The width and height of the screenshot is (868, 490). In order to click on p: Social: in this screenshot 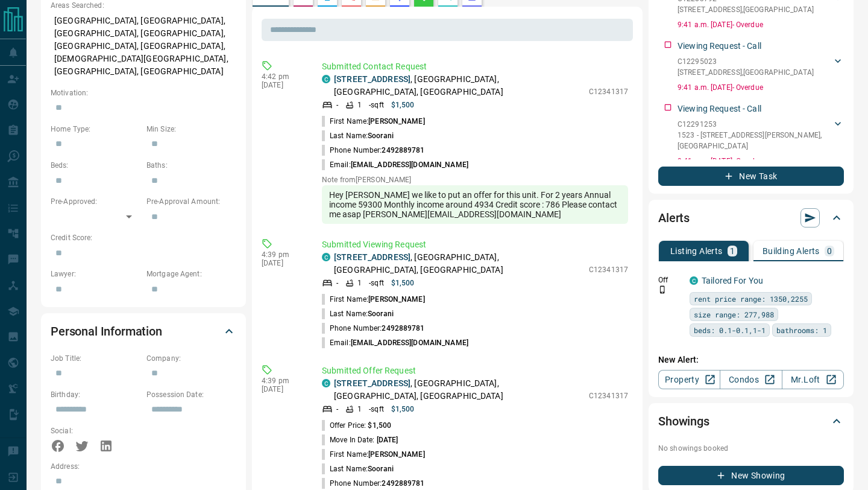, I will do `click(95, 431)`.